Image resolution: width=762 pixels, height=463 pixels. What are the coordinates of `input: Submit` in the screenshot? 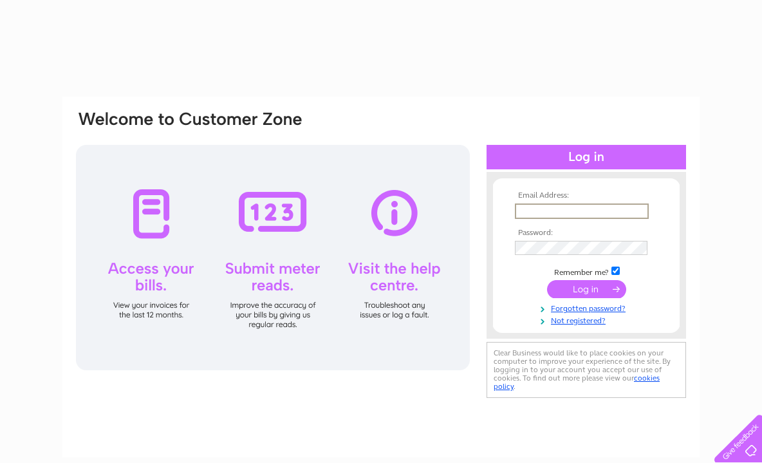 It's located at (586, 289).